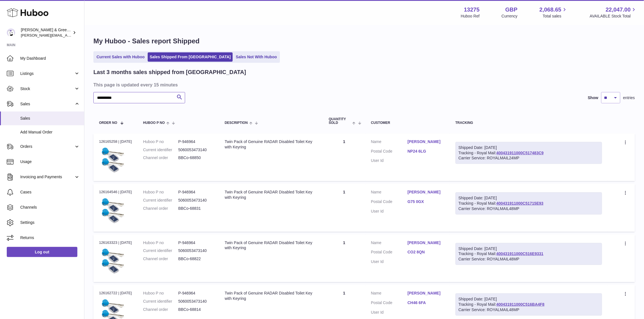 Image resolution: width=644 pixels, height=319 pixels. Describe the element at coordinates (196, 158) in the screenshot. I see `dd: BBCo-68850` at that location.